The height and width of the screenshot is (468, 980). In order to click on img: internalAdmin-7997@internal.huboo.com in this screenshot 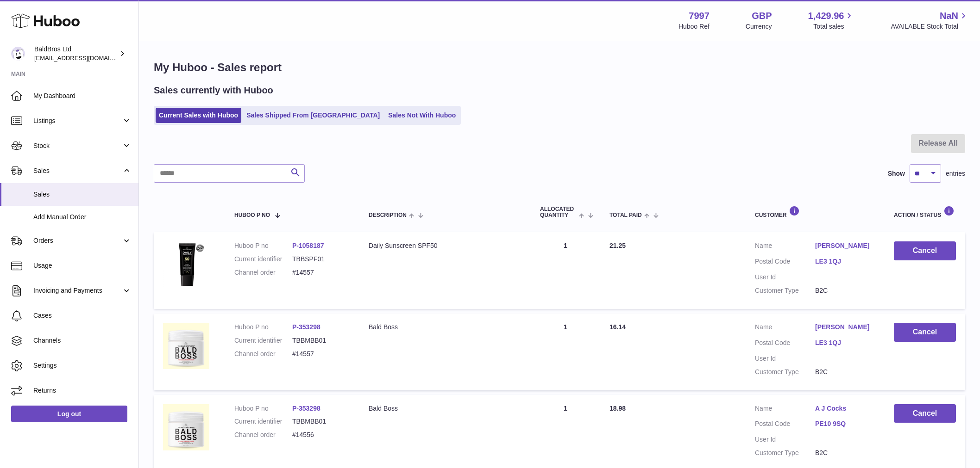, I will do `click(18, 53)`.